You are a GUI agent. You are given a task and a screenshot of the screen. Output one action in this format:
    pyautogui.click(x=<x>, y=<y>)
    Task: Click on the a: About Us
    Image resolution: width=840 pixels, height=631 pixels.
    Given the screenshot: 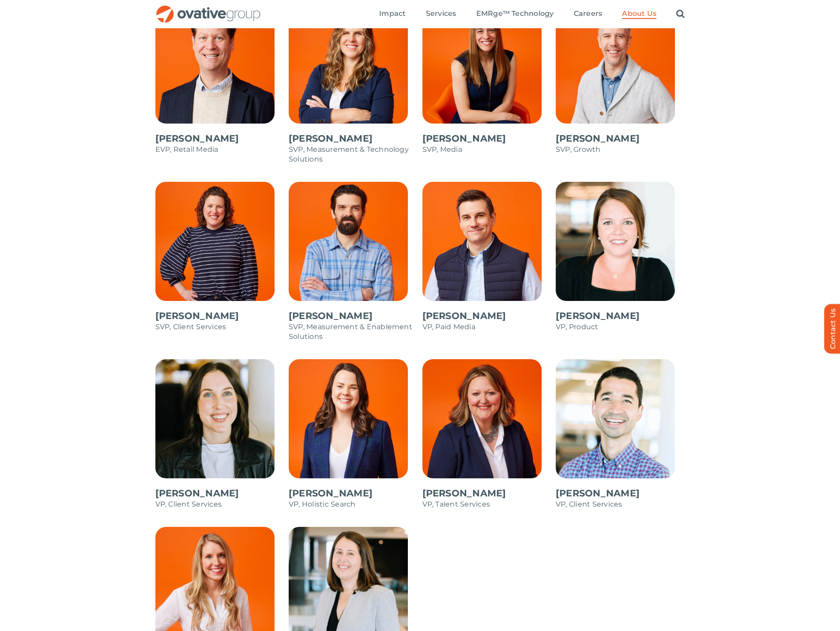 What is the action you would take?
    pyautogui.click(x=639, y=15)
    